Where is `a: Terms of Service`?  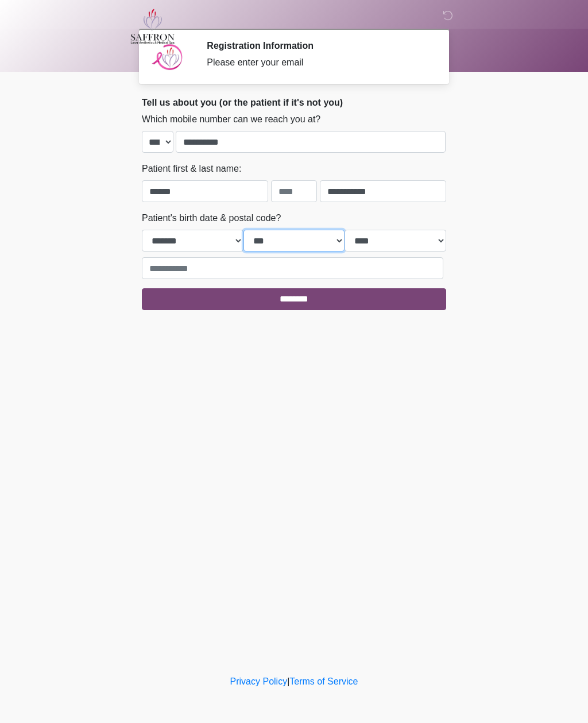
a: Terms of Service is located at coordinates (323, 681).